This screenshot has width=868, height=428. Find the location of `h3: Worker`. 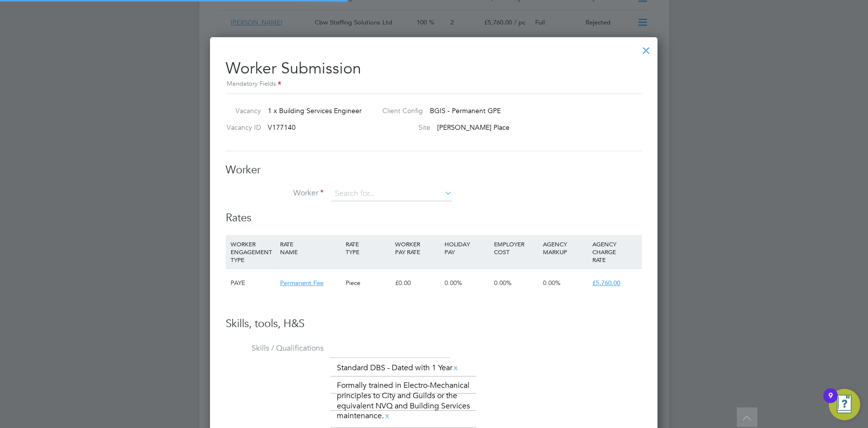

h3: Worker is located at coordinates (434, 170).